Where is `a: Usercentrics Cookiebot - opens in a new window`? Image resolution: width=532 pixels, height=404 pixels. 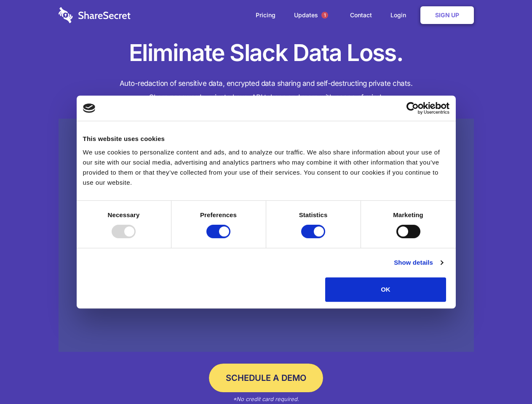
a: Usercentrics Cookiebot - opens in a new window is located at coordinates (413, 108).